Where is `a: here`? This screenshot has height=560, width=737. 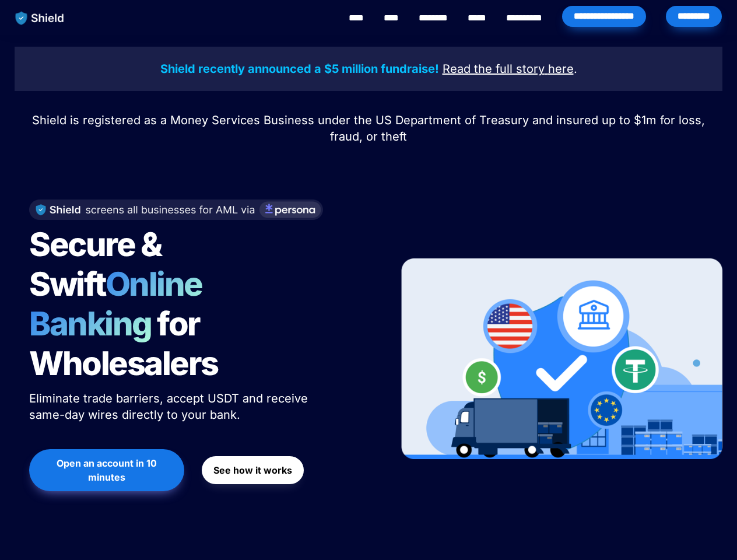 a: here is located at coordinates (561, 69).